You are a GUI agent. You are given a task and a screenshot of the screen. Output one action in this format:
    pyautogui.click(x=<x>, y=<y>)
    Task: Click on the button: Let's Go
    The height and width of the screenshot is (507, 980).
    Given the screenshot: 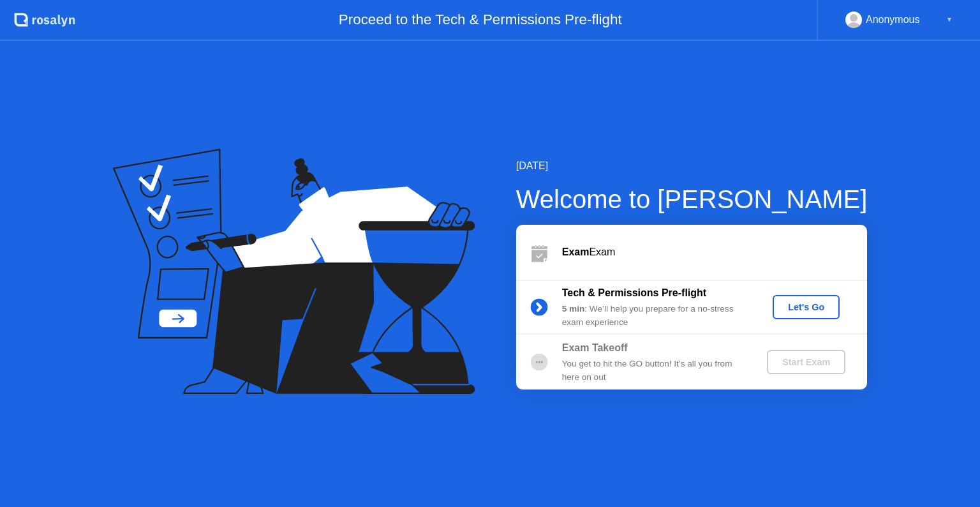 What is the action you would take?
    pyautogui.click(x=806, y=307)
    